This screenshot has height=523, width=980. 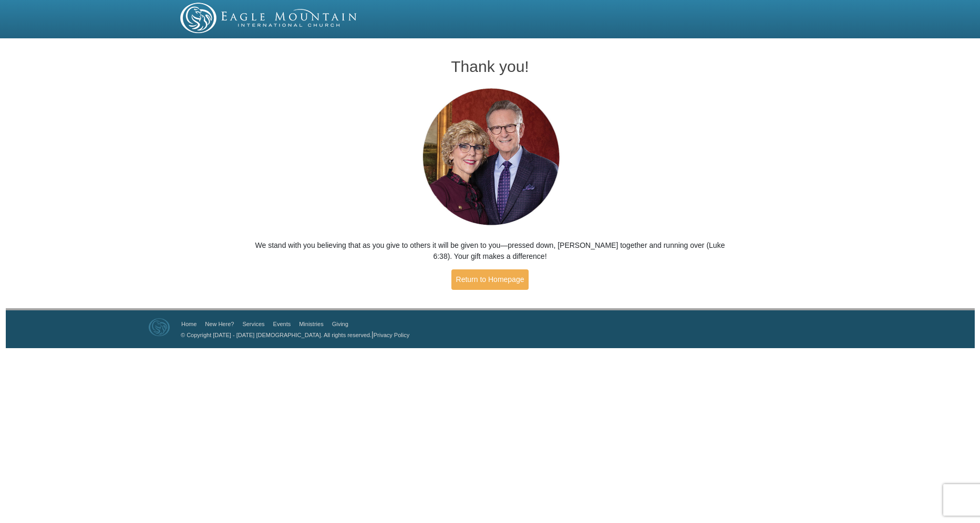 I want to click on h1: Thank you!, so click(x=490, y=67).